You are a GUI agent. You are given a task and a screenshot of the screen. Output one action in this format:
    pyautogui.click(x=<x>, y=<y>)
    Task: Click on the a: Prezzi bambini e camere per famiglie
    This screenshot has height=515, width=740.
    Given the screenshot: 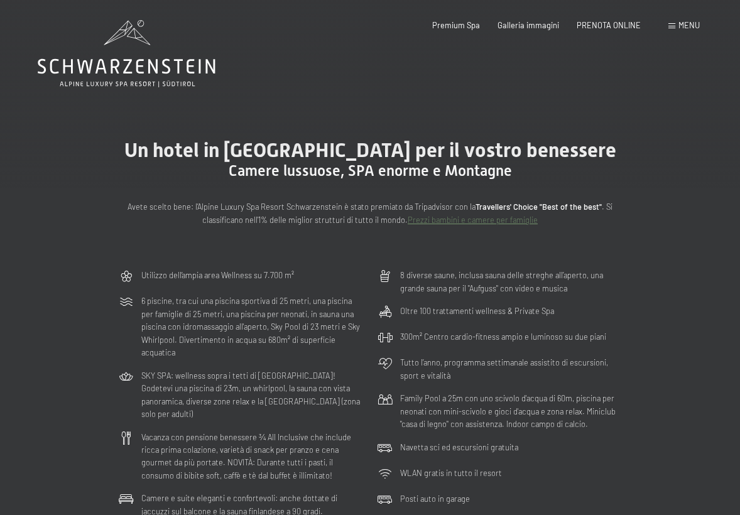 What is the action you would take?
    pyautogui.click(x=472, y=220)
    